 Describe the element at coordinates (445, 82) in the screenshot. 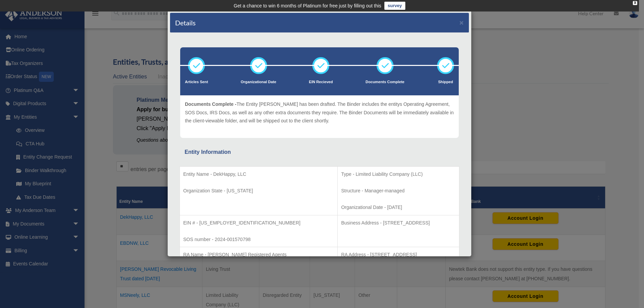

I see `p: Shipped` at that location.